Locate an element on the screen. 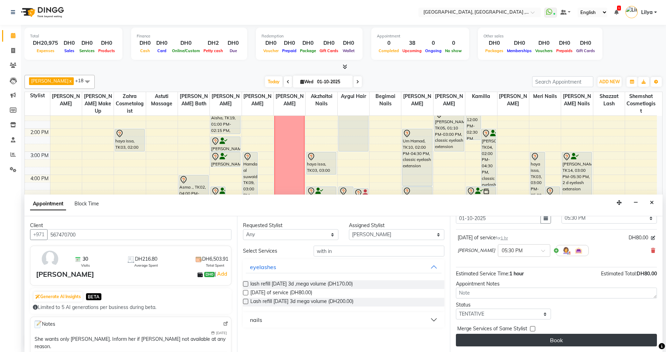 This screenshot has height=352, width=666. span: Prepaids is located at coordinates (564, 51).